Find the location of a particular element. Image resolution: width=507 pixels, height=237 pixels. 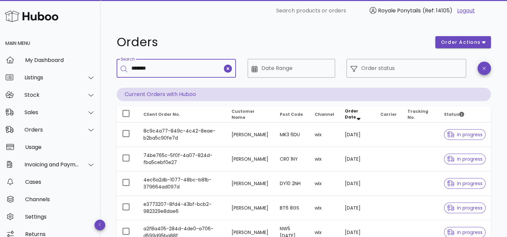

span: Royale Ponytails is located at coordinates (399, 10).